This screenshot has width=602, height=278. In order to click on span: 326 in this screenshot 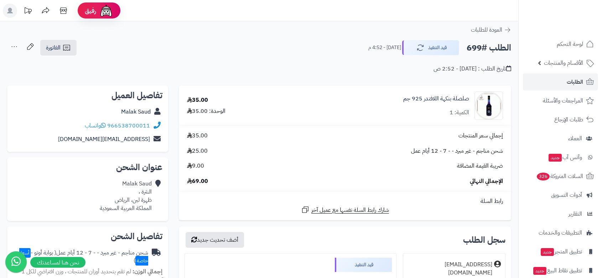, I will do `click(543, 177)`.